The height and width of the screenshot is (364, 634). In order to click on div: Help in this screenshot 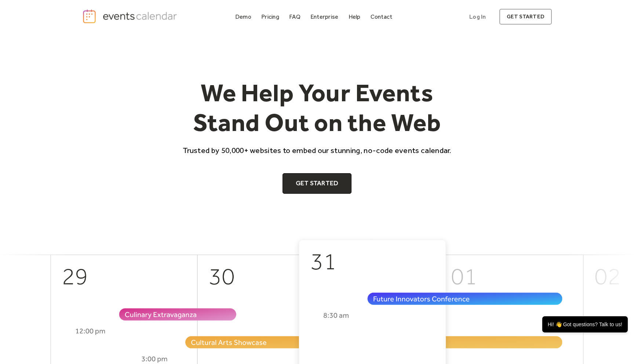, I will do `click(355, 16)`.